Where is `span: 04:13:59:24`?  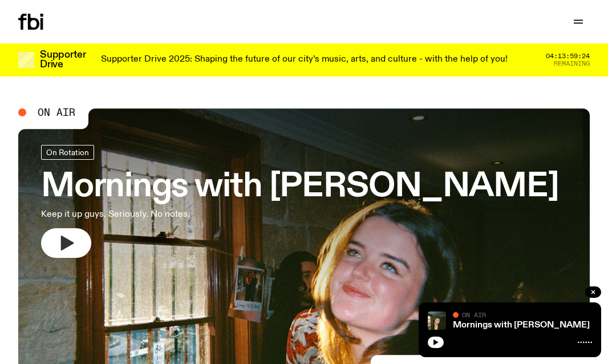 span: 04:13:59:24 is located at coordinates (567, 56).